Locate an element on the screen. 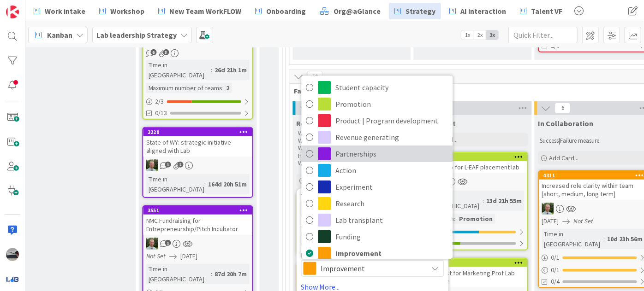  a: Work intake is located at coordinates (59, 11).